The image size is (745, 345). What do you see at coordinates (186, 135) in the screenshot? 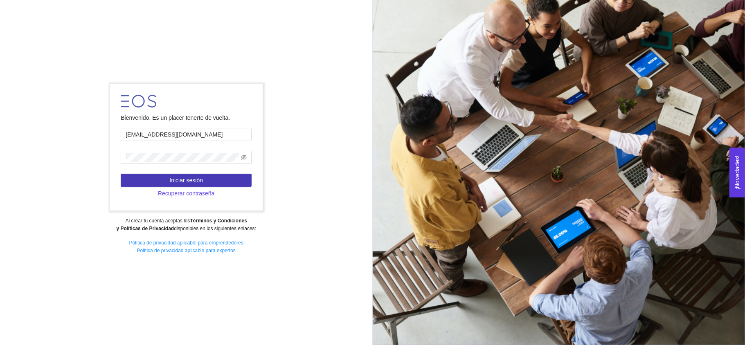
I see `input: Correo electrónico` at bounding box center [186, 135].